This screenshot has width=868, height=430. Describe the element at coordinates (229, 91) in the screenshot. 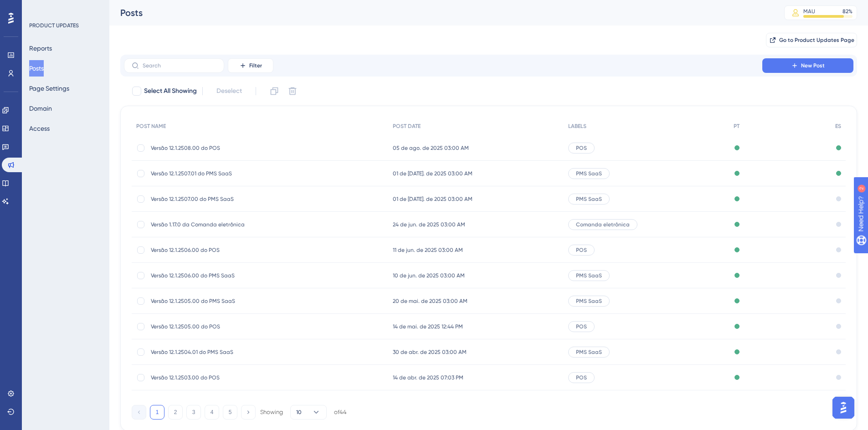

I see `span: Deselect` at that location.